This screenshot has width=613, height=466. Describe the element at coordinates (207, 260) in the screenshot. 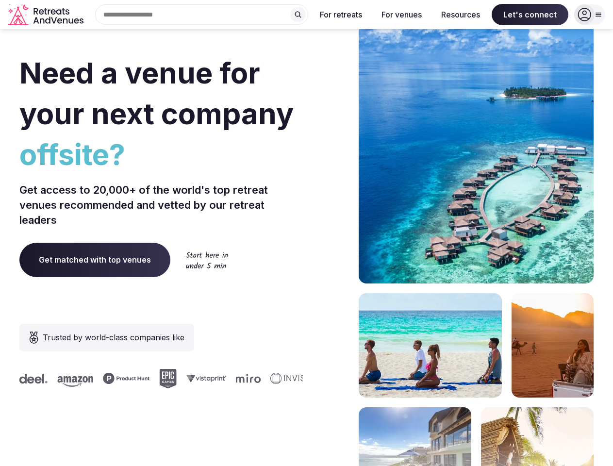

I see `img: Start here in under 5 min` at that location.